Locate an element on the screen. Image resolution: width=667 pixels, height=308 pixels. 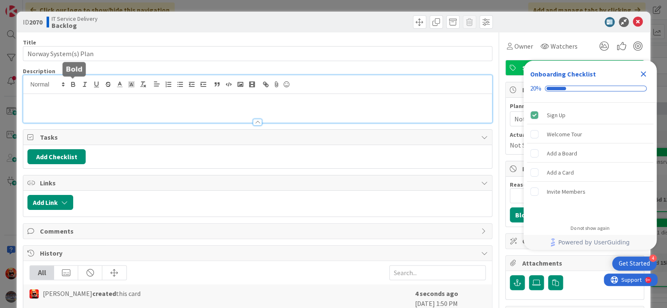
span: Standard Work (Planned) is located at coordinates (575, 68).